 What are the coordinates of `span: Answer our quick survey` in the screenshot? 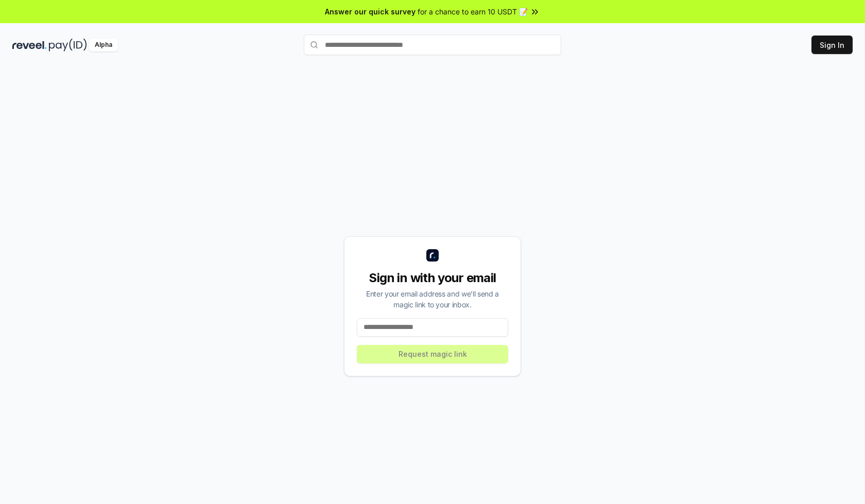 It's located at (370, 11).